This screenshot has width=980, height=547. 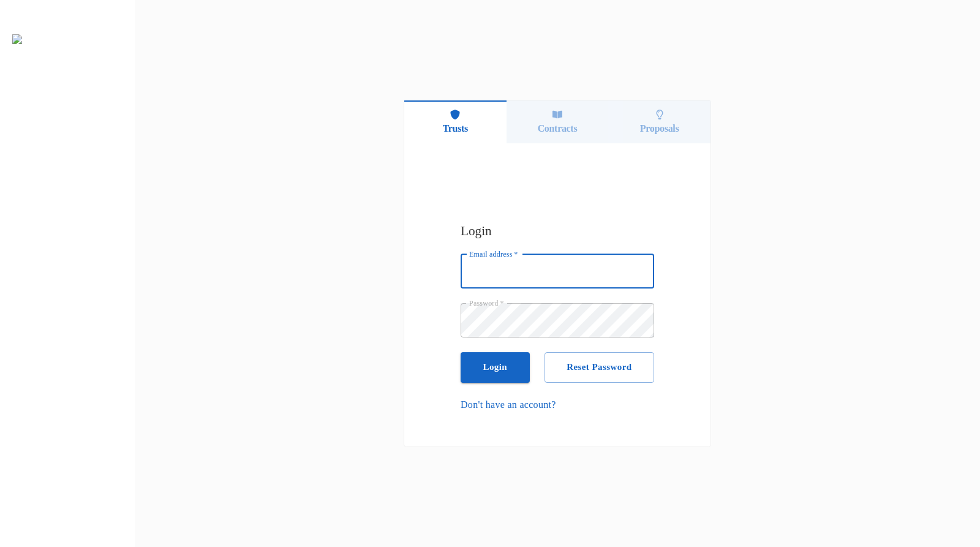 What do you see at coordinates (67, 39) in the screenshot?
I see `img: E2EFiPLATFORMS-7f06cbf9.svg` at bounding box center [67, 39].